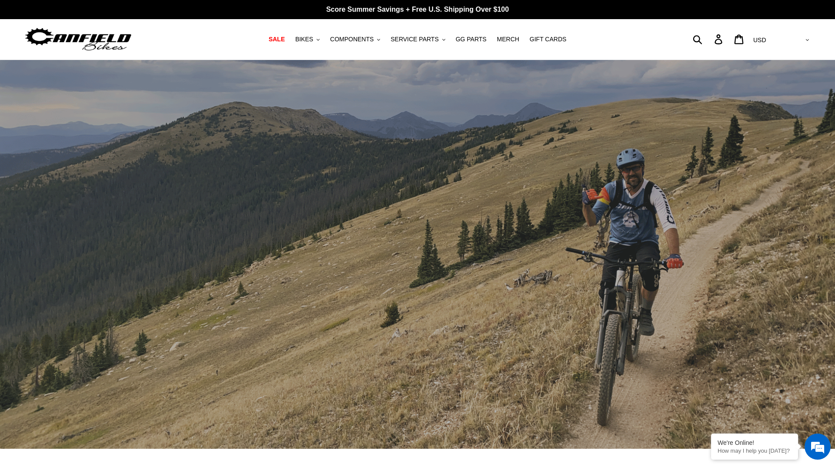 Image resolution: width=835 pixels, height=464 pixels. I want to click on span: COMPONENTS, so click(352, 39).